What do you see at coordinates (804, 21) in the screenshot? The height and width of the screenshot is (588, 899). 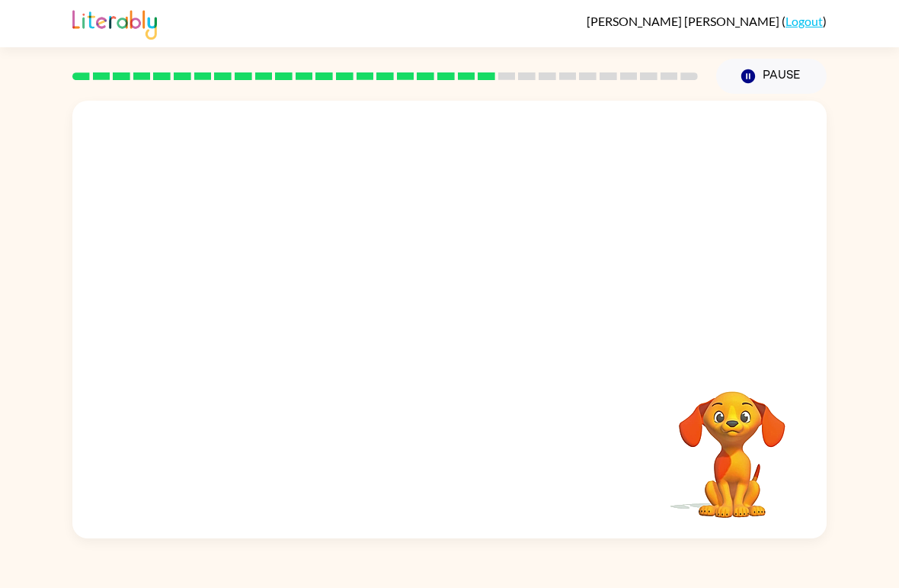 I see `a: Logout` at bounding box center [804, 21].